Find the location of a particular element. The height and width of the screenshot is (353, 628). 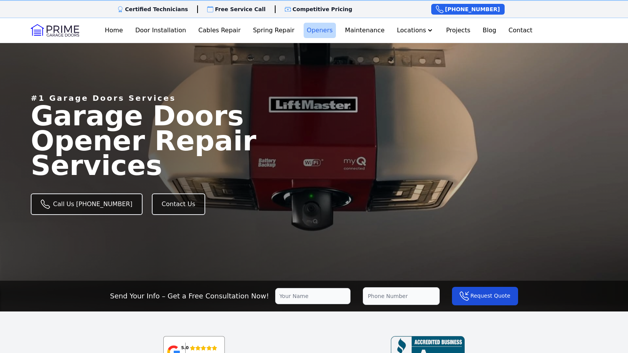

a: Contact is located at coordinates (520, 30).